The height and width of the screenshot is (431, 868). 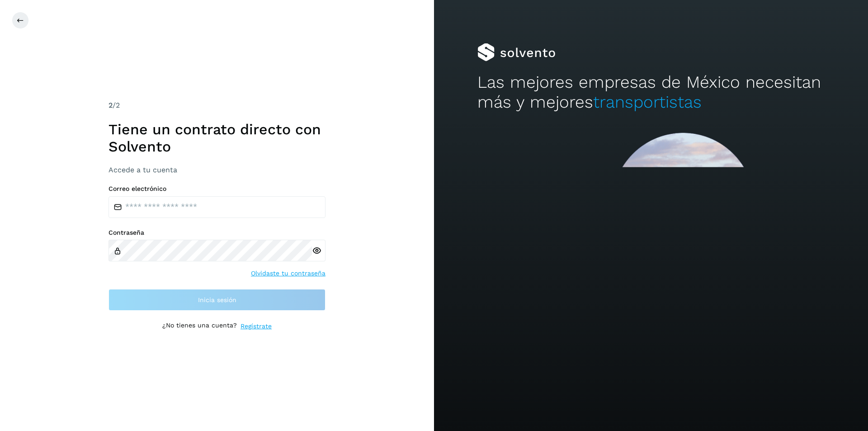 I want to click on div: /2, so click(x=217, y=105).